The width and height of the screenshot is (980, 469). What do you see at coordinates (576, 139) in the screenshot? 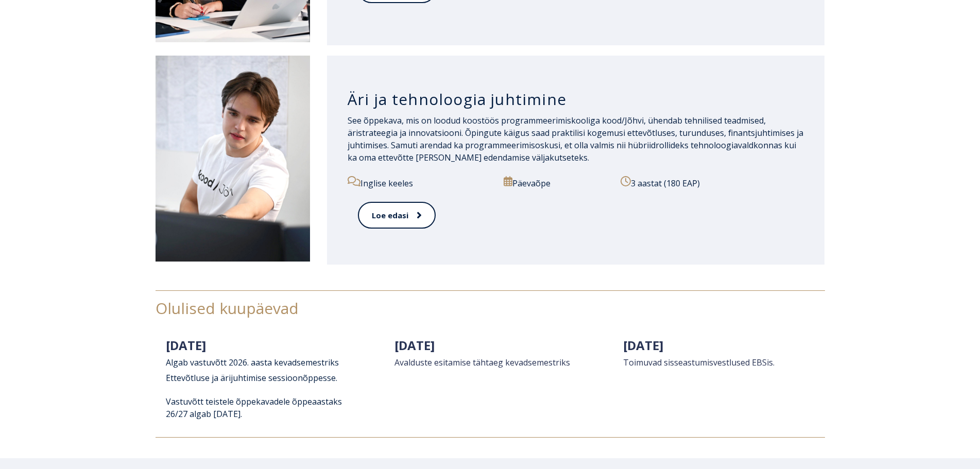
I see `p: See õppekava, mis on loodud koostöös programmeerimiskooliga kood/Jõhvi, ühendab tehnilised teadmi...` at bounding box center [576, 139].